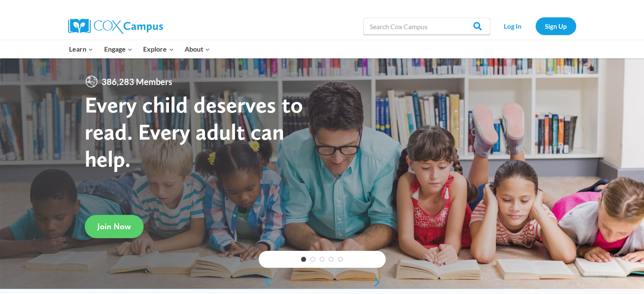 This screenshot has height=294, width=644. What do you see at coordinates (304, 259) in the screenshot?
I see `a: 1` at bounding box center [304, 259].